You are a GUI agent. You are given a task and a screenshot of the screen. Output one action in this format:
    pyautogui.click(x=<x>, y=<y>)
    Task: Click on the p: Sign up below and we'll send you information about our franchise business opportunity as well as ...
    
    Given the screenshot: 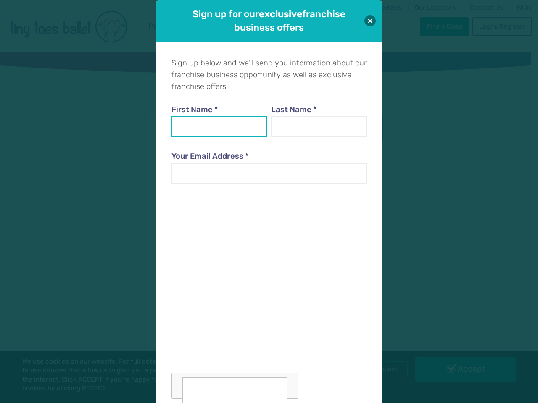 What is the action you would take?
    pyautogui.click(x=269, y=75)
    